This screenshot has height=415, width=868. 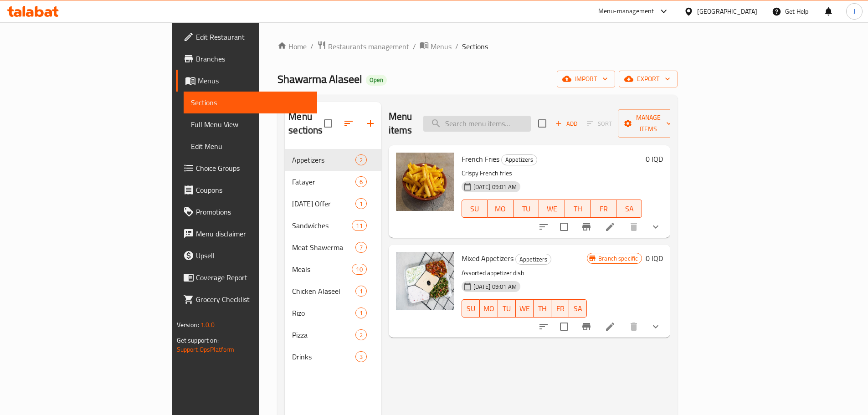 What do you see at coordinates (247, 59) in the screenshot?
I see `a: Branches` at bounding box center [247, 59].